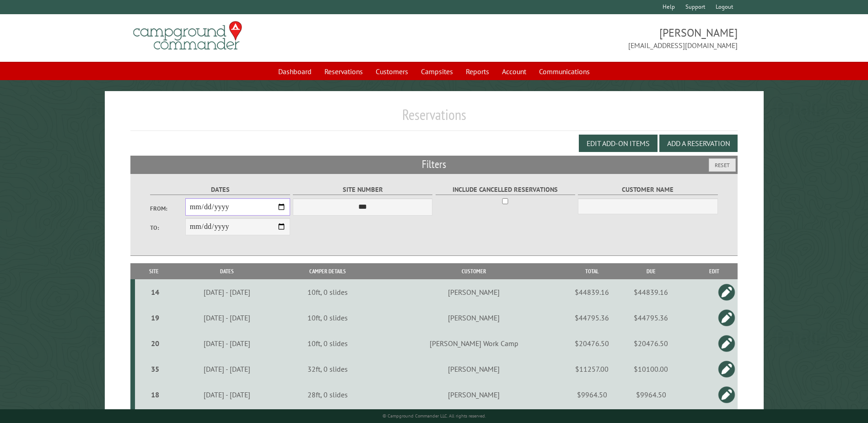 The width and height of the screenshot is (868, 423). I want to click on label: Site Number, so click(362, 190).